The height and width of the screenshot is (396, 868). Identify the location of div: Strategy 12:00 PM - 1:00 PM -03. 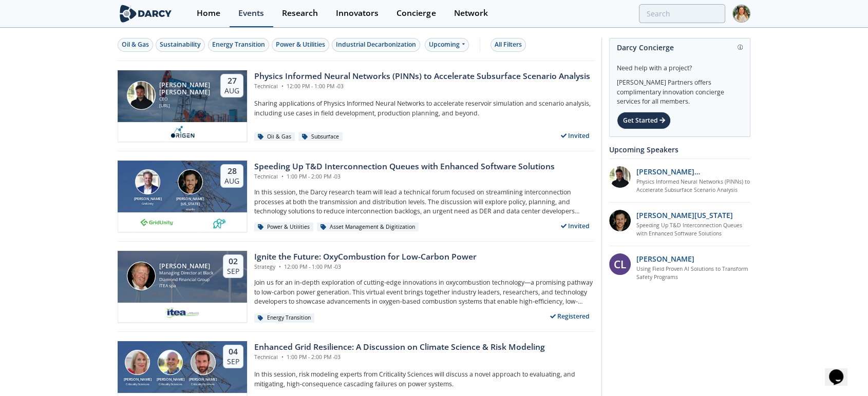
(366, 268).